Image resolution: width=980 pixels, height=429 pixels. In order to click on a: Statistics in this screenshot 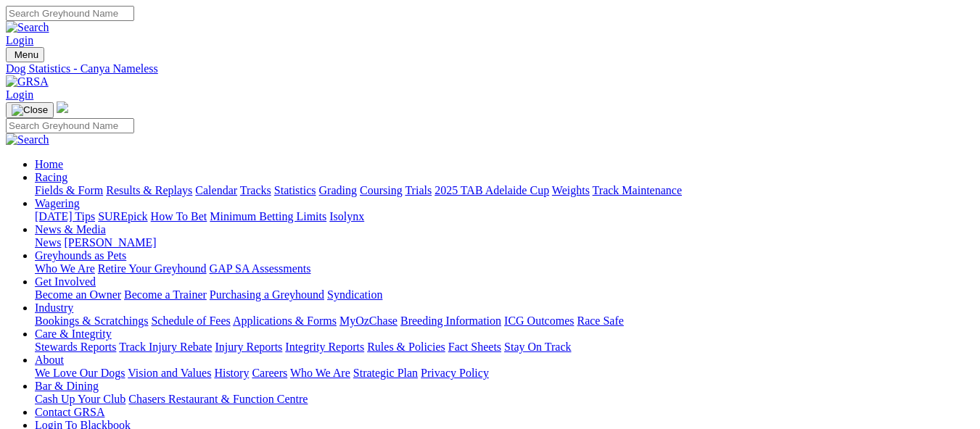, I will do `click(295, 190)`.